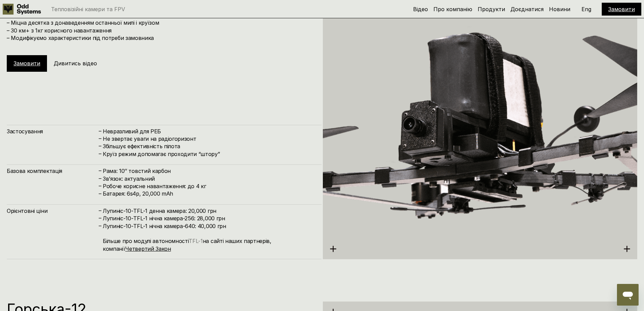 Image resolution: width=644 pixels, height=311 pixels. I want to click on a: Новини, so click(559, 9).